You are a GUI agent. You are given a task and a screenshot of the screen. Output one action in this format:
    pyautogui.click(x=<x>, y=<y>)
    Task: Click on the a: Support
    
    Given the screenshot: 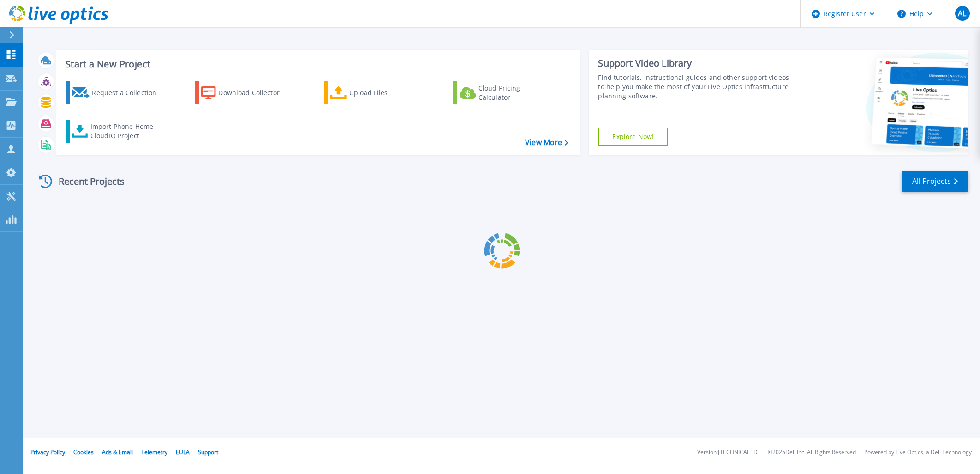 What is the action you would take?
    pyautogui.click(x=208, y=452)
    